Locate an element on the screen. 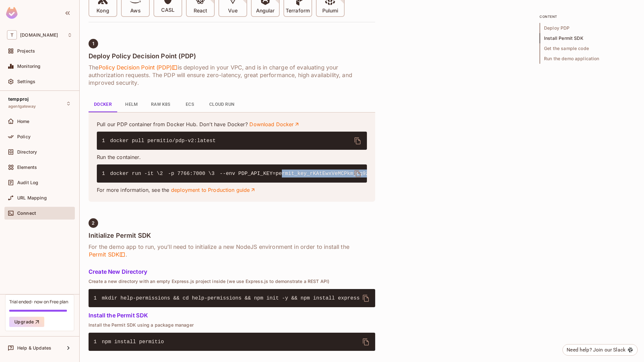 The height and width of the screenshot is (362, 644). span: Deploy PDP is located at coordinates (588, 28).